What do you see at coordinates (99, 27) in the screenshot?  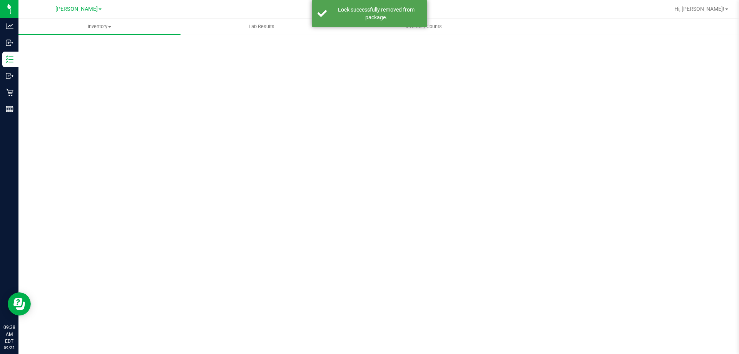 I see `span: Inventory` at bounding box center [99, 27].